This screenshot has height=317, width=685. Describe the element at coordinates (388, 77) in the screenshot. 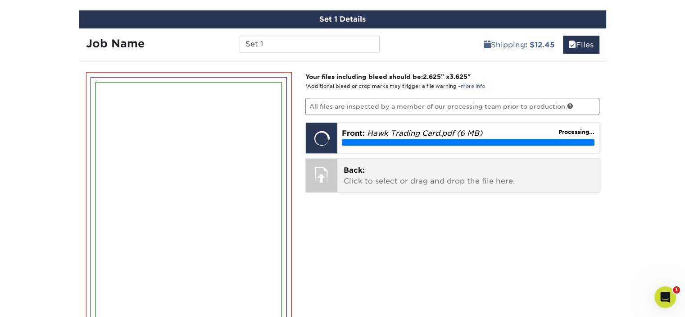

I see `strong: Your files including bleed should be: " x "` at that location.